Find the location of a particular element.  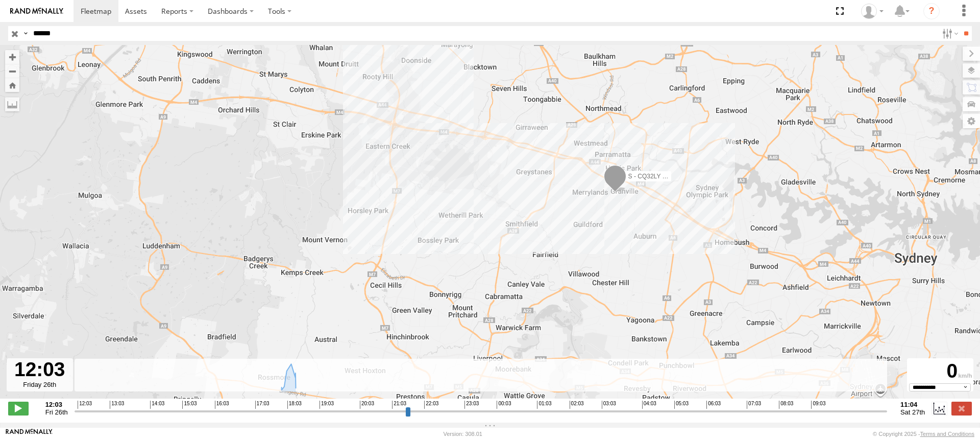

span: 04:03 is located at coordinates (649, 404).